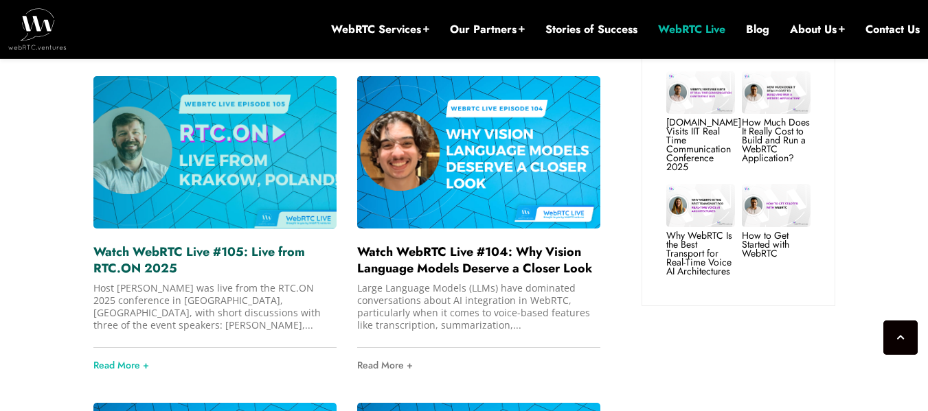 The image size is (928, 411). Describe the element at coordinates (892, 30) in the screenshot. I see `a: Contact Us` at that location.